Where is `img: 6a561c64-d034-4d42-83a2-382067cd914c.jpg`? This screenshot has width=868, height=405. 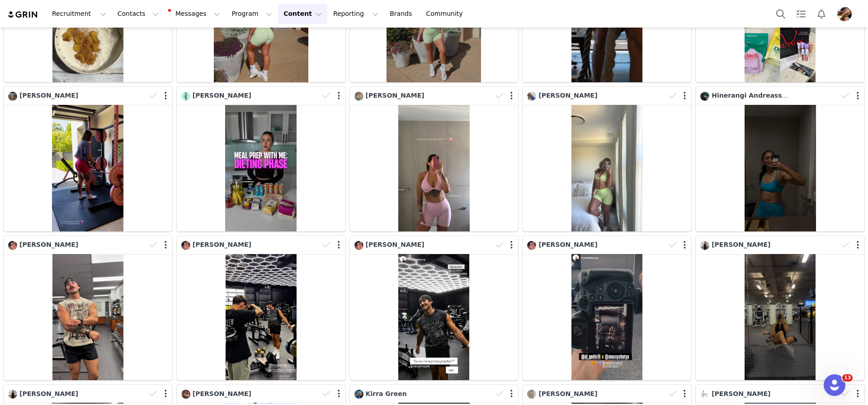 img: 6a561c64-d034-4d42-83a2-382067cd914c.jpg is located at coordinates (359, 394).